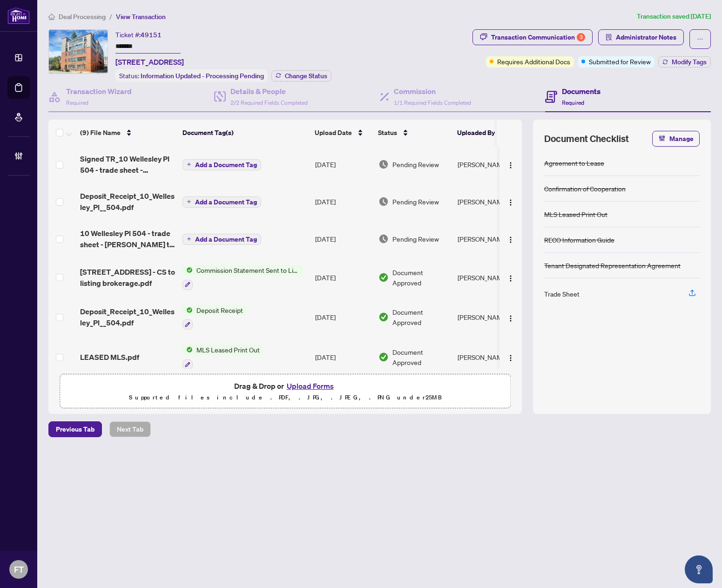 This screenshot has height=588, width=722. What do you see at coordinates (301, 76) in the screenshot?
I see `button: Change Status` at bounding box center [301, 76].